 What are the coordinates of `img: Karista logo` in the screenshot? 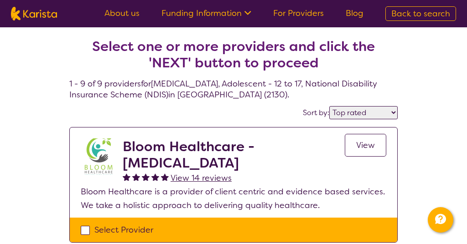 It's located at (34, 14).